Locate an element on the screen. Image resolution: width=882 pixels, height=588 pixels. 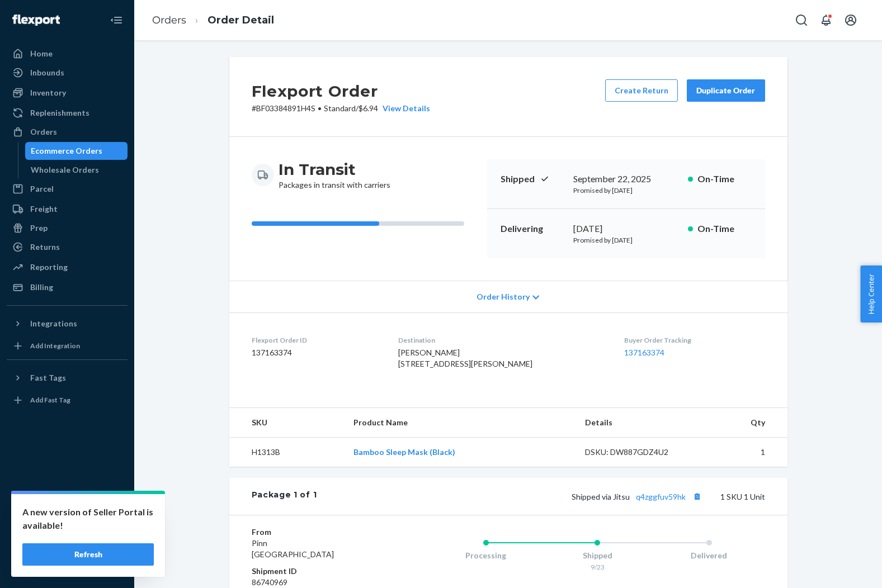
a: Prep is located at coordinates (67, 228).